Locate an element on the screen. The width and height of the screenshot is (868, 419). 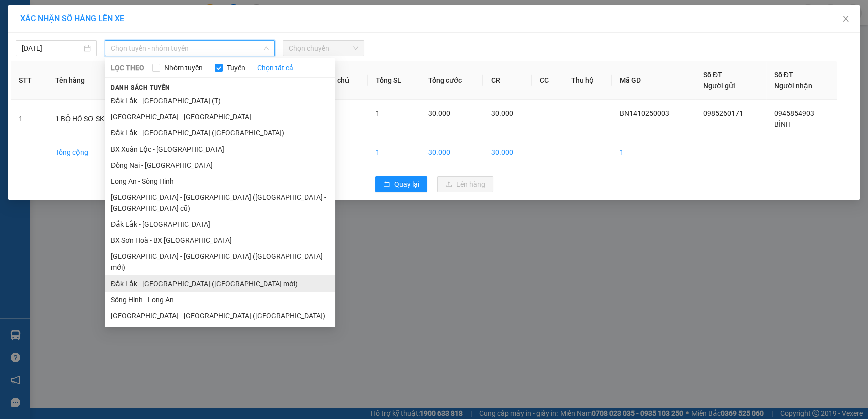
span: BÌNH is located at coordinates (782, 125).